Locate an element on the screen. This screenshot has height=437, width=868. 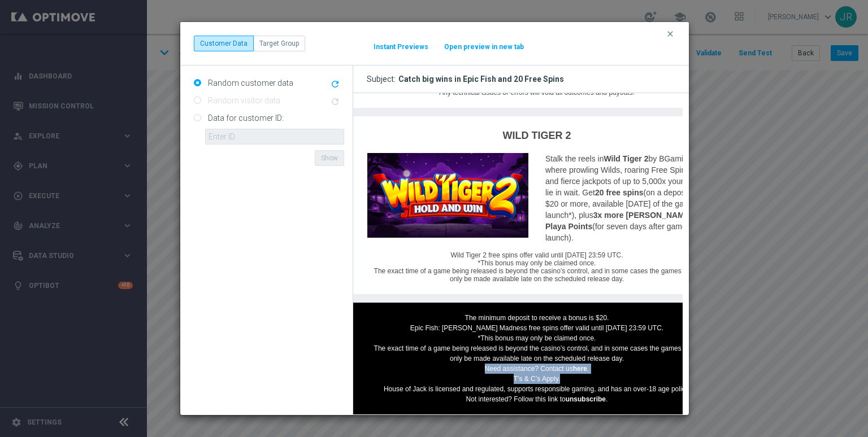
strong: Wild Tiger 2 is located at coordinates (273, 65).